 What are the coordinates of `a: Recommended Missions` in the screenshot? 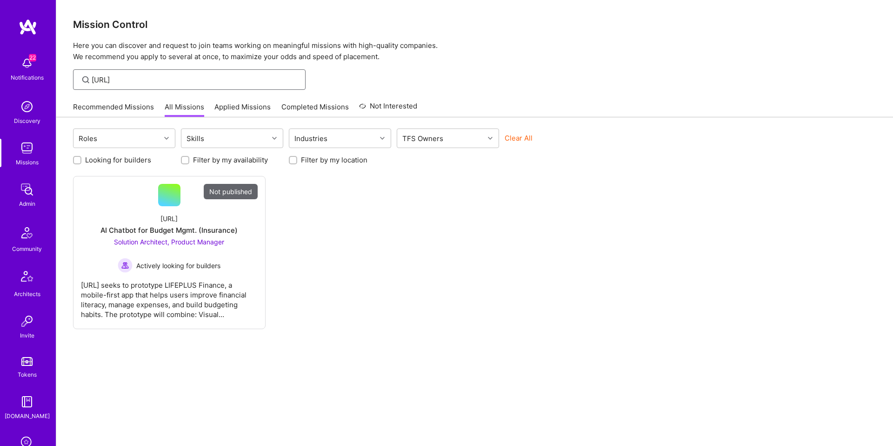 It's located at (114, 109).